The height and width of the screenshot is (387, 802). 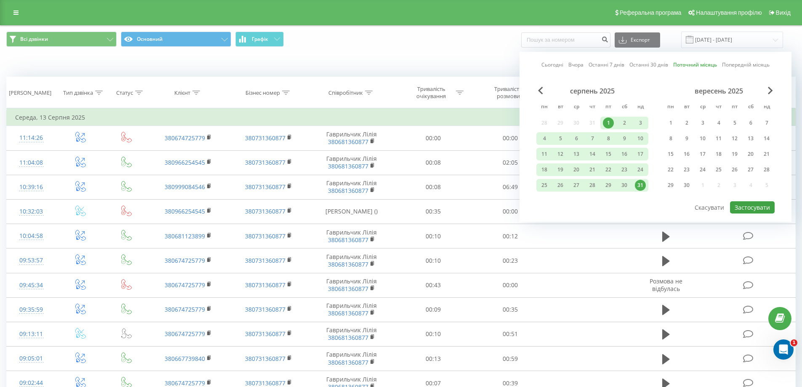 What do you see at coordinates (751, 123) in the screenshot?
I see `div: 6` at bounding box center [751, 123].